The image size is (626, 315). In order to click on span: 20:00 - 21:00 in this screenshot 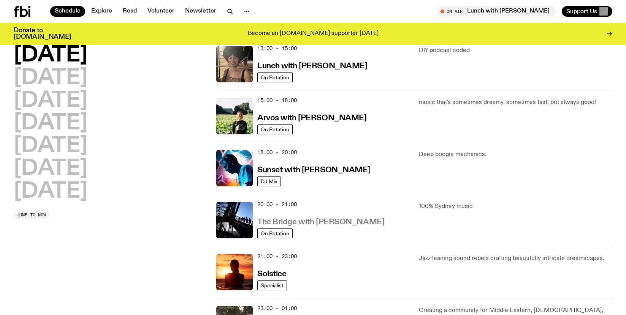, I will do `click(277, 204)`.